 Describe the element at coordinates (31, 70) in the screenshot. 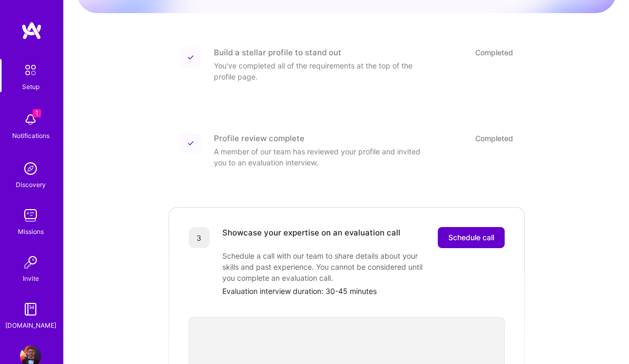

I see `img: setup` at that location.